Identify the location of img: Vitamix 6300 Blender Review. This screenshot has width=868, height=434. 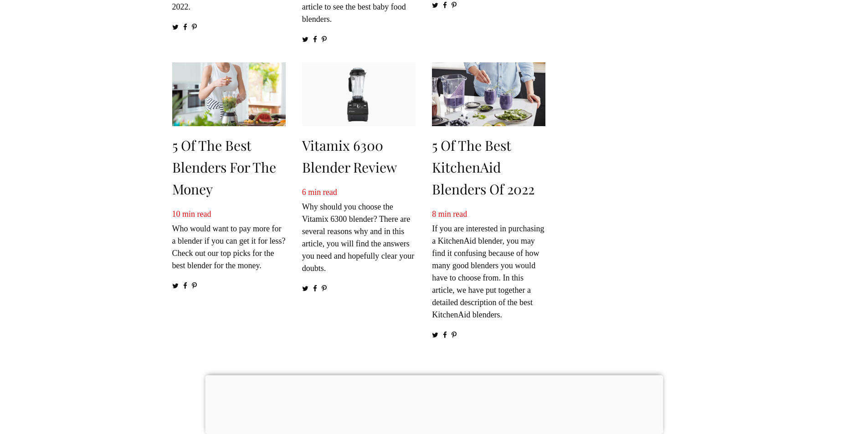
(359, 94).